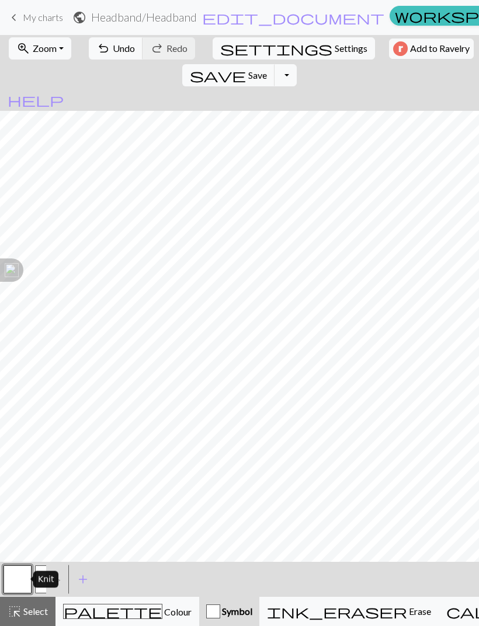  I want to click on span: settings, so click(276, 48).